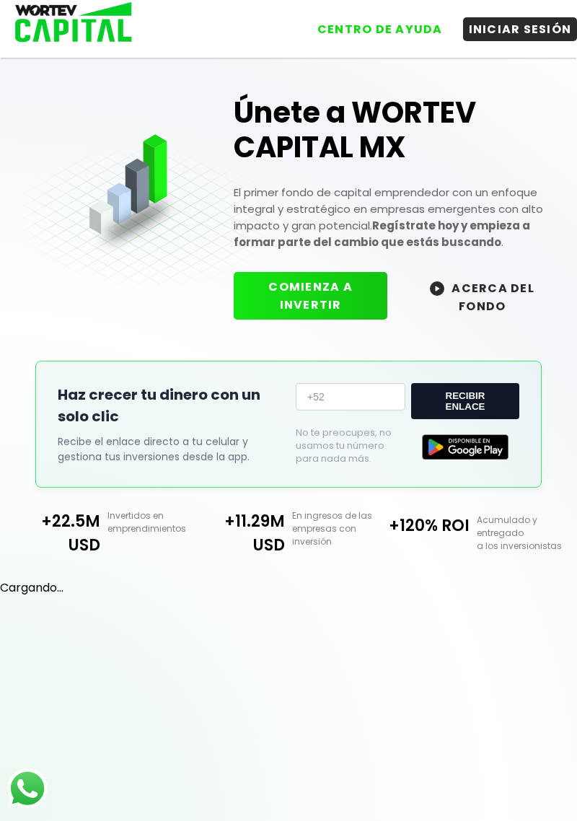 Image resolution: width=577 pixels, height=821 pixels. What do you see at coordinates (333, 529) in the screenshot?
I see `p: En ingresos de las empresas con inversión` at bounding box center [333, 529].